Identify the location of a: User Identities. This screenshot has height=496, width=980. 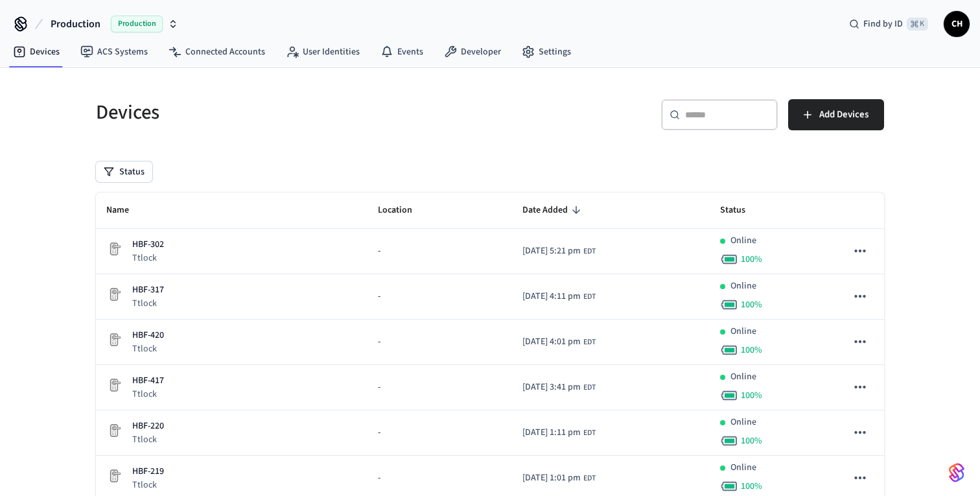
(323, 51).